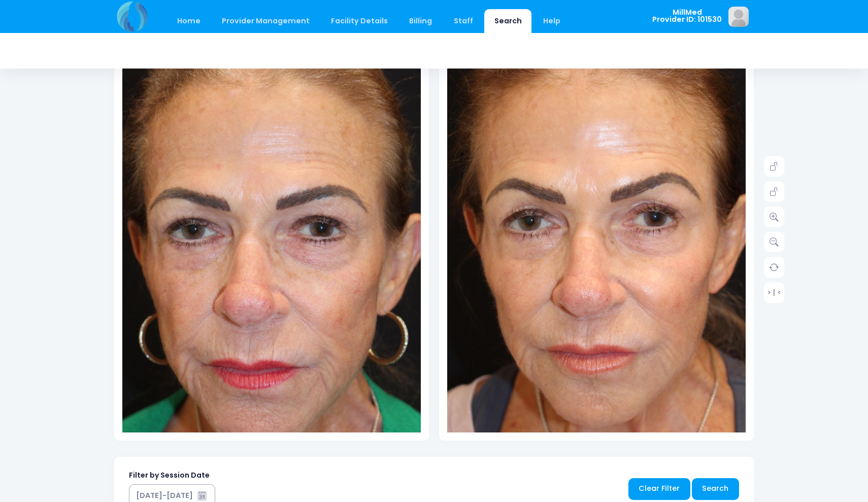 The image size is (868, 502). Describe the element at coordinates (463, 21) in the screenshot. I see `a: Staff` at that location.